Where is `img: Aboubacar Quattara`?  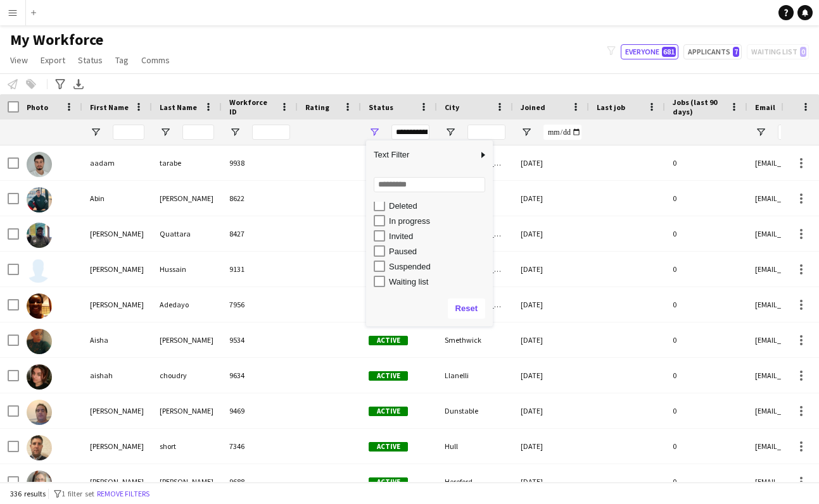 img: Aboubacar Quattara is located at coordinates (39, 235).